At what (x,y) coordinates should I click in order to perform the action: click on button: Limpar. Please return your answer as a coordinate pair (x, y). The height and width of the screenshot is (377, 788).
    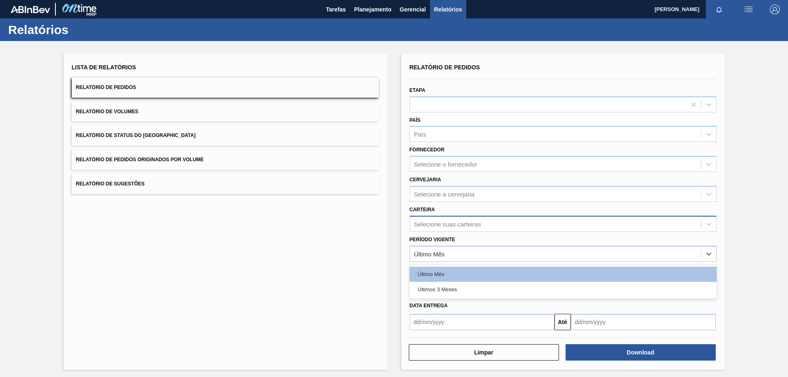
    Looking at the image, I should click on (484, 352).